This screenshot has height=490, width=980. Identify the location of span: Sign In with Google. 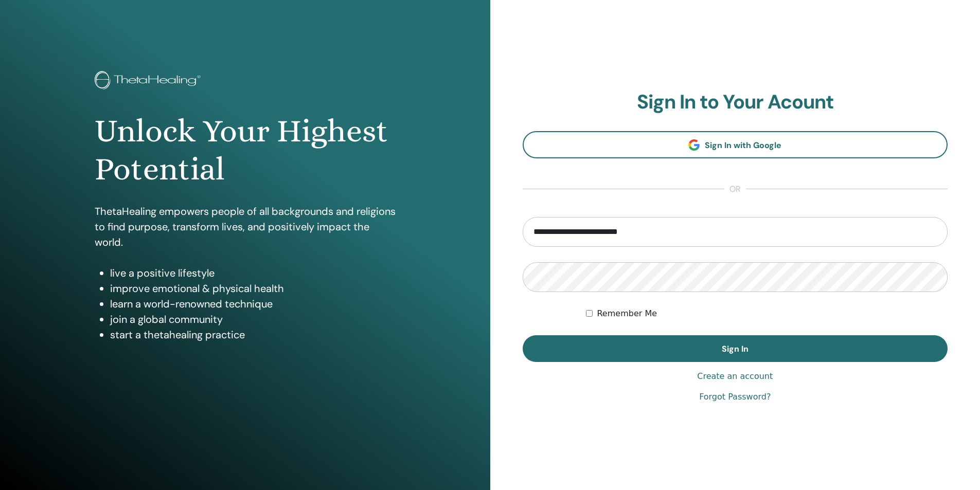
(743, 145).